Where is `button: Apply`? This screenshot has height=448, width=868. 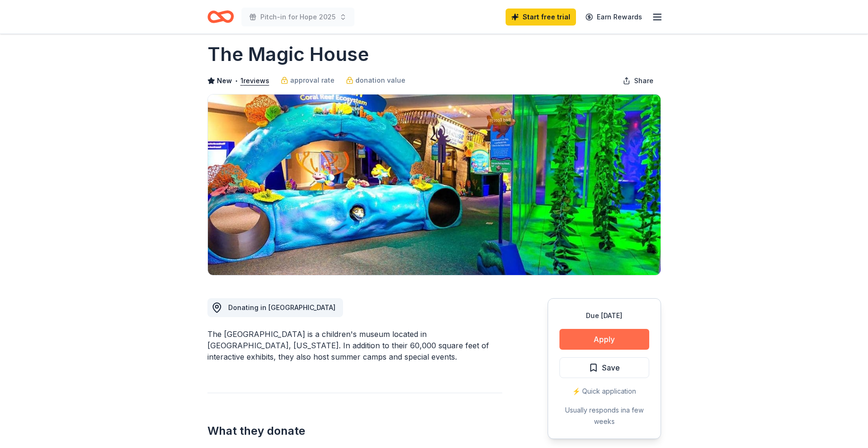
button: Apply is located at coordinates (605, 339).